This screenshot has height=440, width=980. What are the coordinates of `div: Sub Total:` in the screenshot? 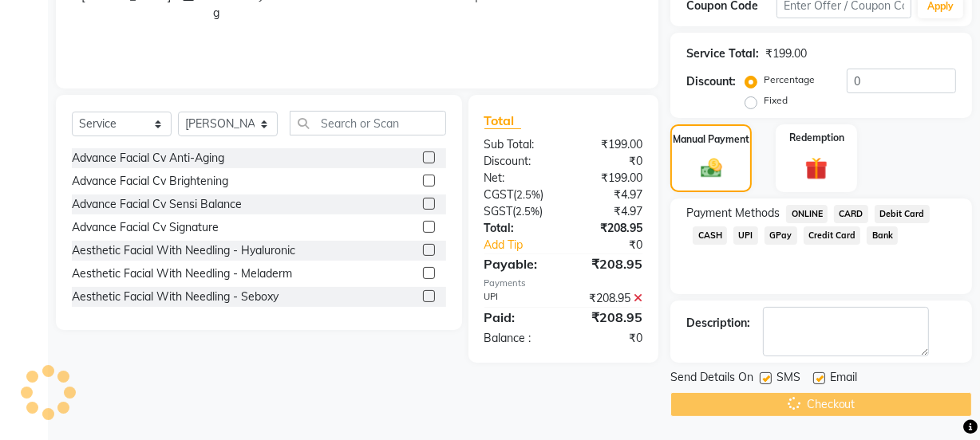 It's located at (518, 144).